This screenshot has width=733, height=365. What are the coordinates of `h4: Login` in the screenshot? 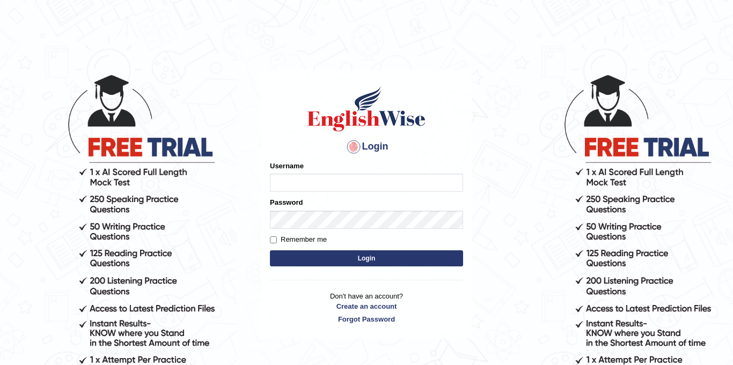 It's located at (366, 147).